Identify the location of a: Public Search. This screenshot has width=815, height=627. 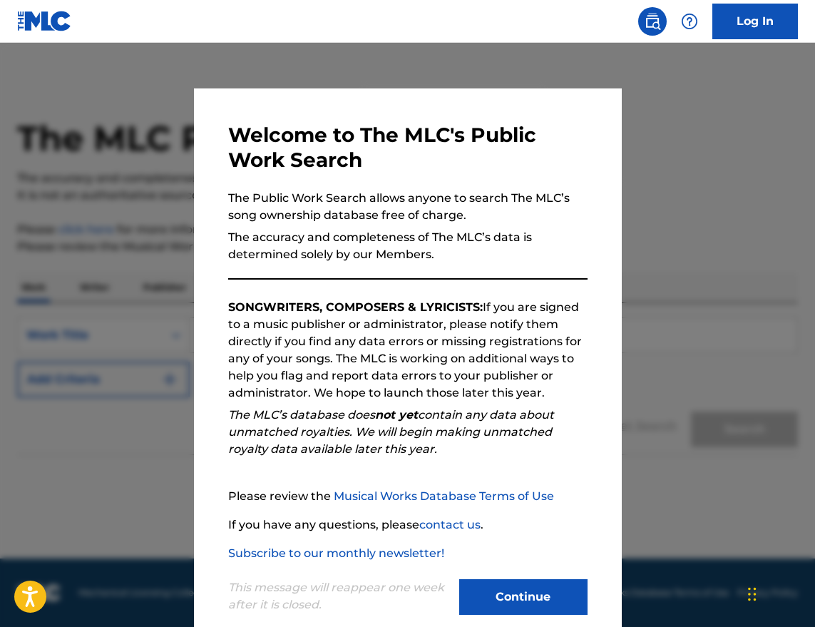
(652, 21).